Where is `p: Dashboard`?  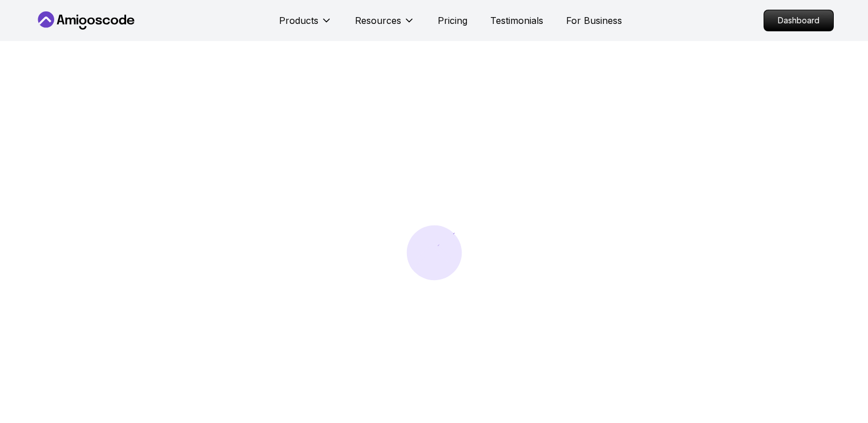
p: Dashboard is located at coordinates (798, 20).